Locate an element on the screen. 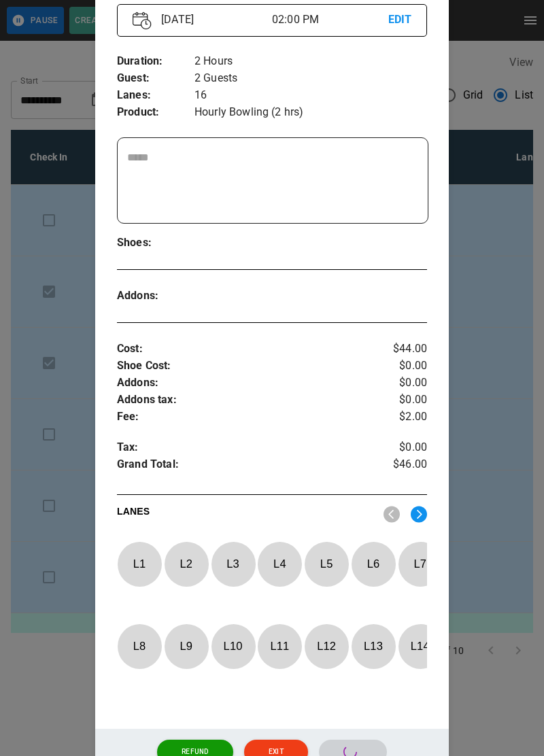 The image size is (544, 756). p: Shoe Cost : is located at coordinates (246, 366).